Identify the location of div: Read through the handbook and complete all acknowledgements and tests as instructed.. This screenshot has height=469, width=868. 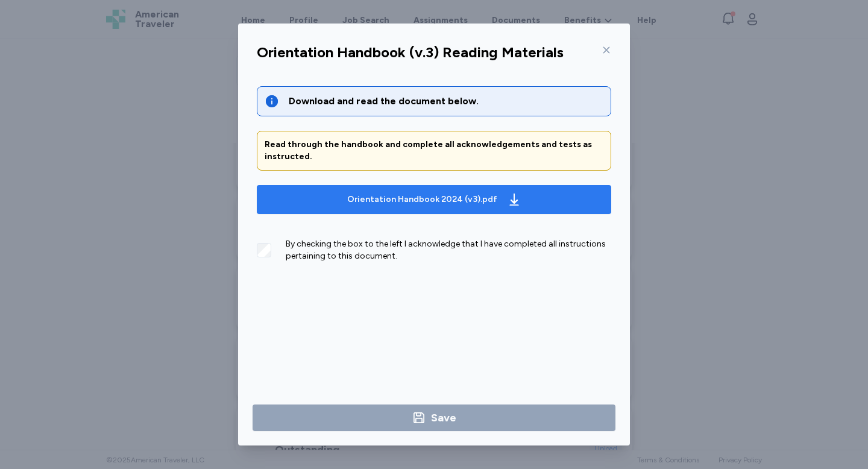
(434, 151).